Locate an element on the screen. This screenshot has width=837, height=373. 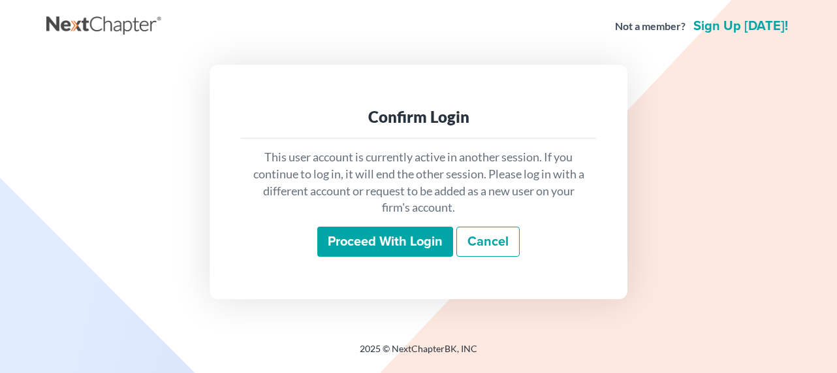
input: Proceed with login is located at coordinates (385, 242).